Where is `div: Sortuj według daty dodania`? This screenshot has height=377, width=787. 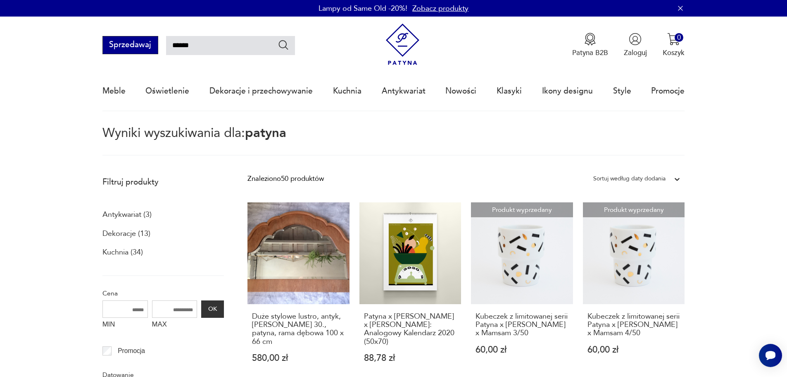 div: Sortuj według daty dodania is located at coordinates (630, 179).